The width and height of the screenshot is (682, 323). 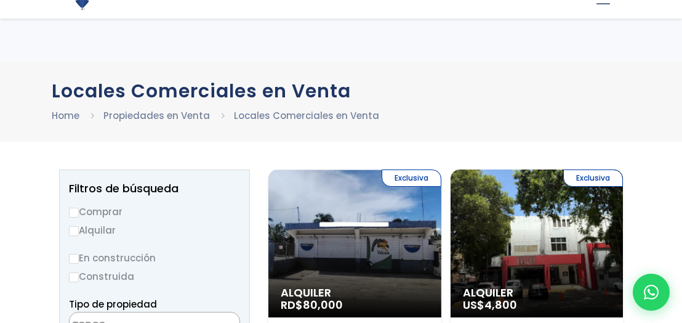 What do you see at coordinates (500, 304) in the screenshot?
I see `span: 4,800` at bounding box center [500, 304].